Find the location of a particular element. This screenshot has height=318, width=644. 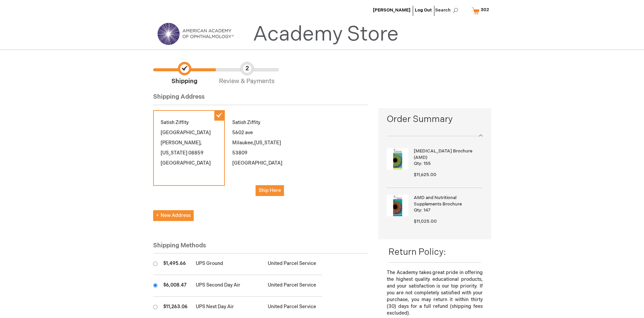

span: $11,263.06 is located at coordinates (175, 306).